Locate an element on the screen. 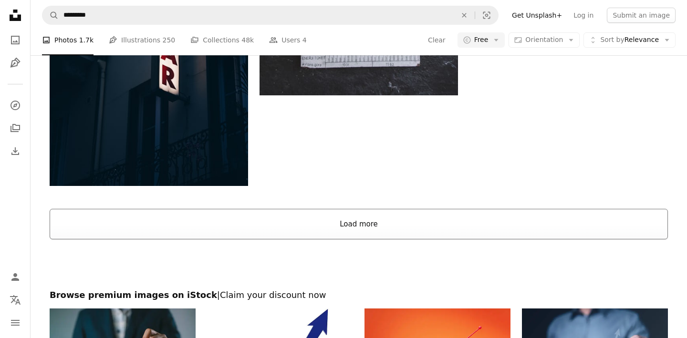 The height and width of the screenshot is (338, 687). button: Load more is located at coordinates (359, 224).